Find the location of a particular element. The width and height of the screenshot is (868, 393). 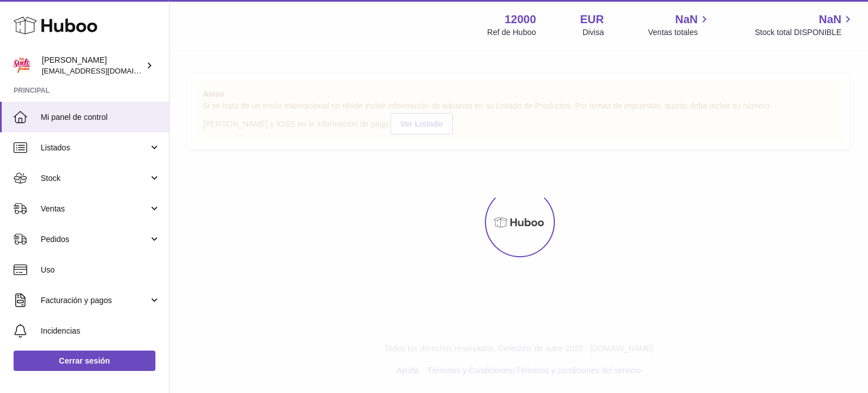

span: Stock total DISPONIBLE is located at coordinates (805, 32).